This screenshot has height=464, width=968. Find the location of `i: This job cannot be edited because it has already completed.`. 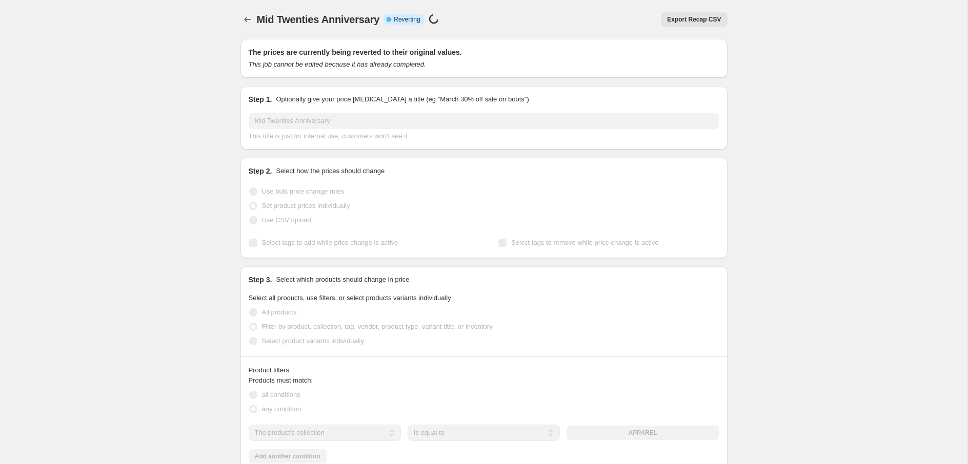

i: This job cannot be edited because it has already completed. is located at coordinates (337, 64).